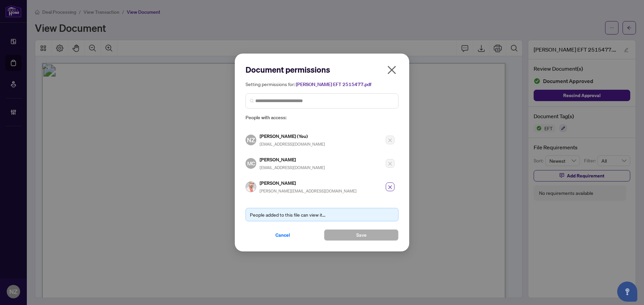 This screenshot has width=644, height=305. What do you see at coordinates (322, 84) in the screenshot?
I see `h5: Setting permissions for:` at bounding box center [322, 84].